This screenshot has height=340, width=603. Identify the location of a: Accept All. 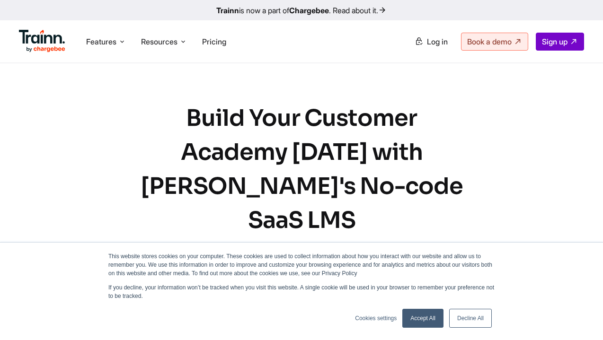
(423, 319).